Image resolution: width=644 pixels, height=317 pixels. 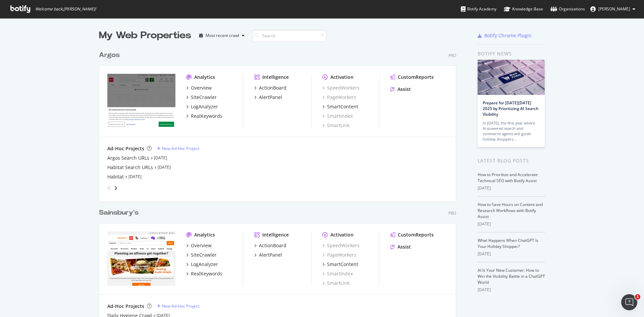 What do you see at coordinates (203, 255) in the screenshot?
I see `div: SiteCrawler` at bounding box center [203, 255].